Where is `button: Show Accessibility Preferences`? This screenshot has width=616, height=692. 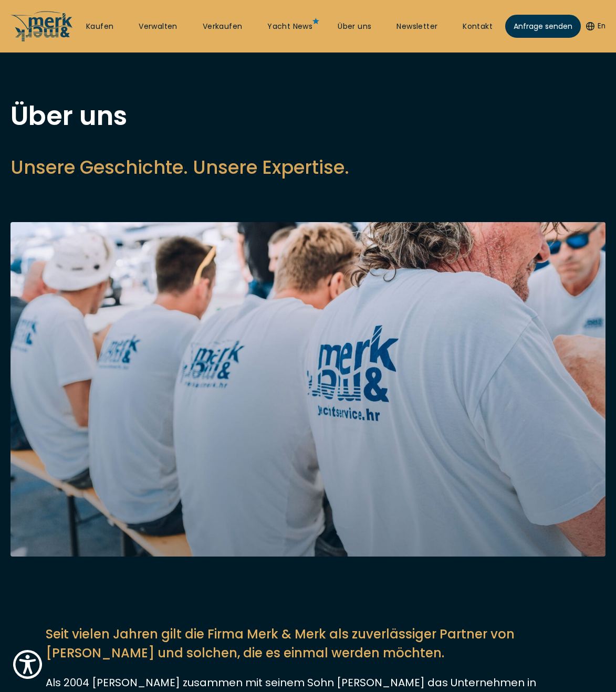 button: Show Accessibility Preferences is located at coordinates (28, 664).